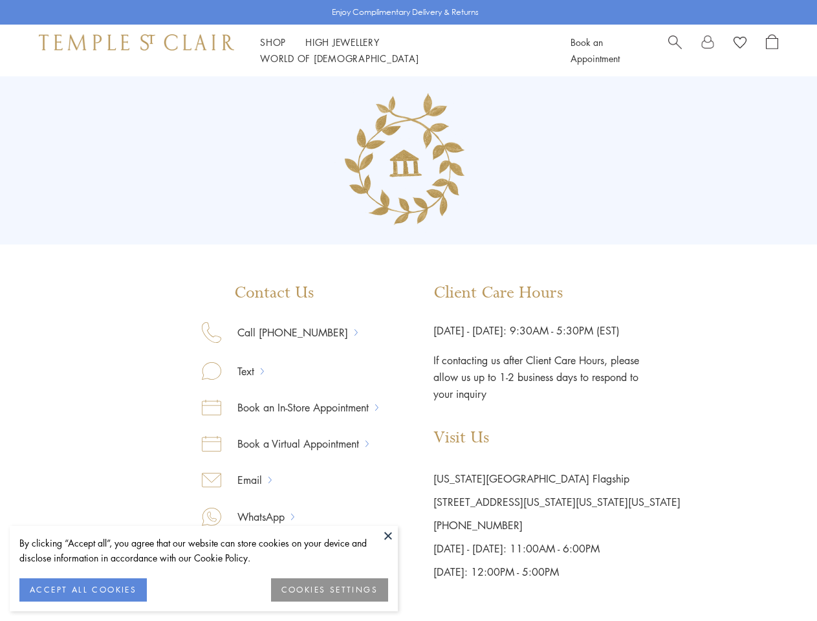 The height and width of the screenshot is (621, 817). What do you see at coordinates (557, 293) in the screenshot?
I see `p: Client Care Hours` at bounding box center [557, 293].